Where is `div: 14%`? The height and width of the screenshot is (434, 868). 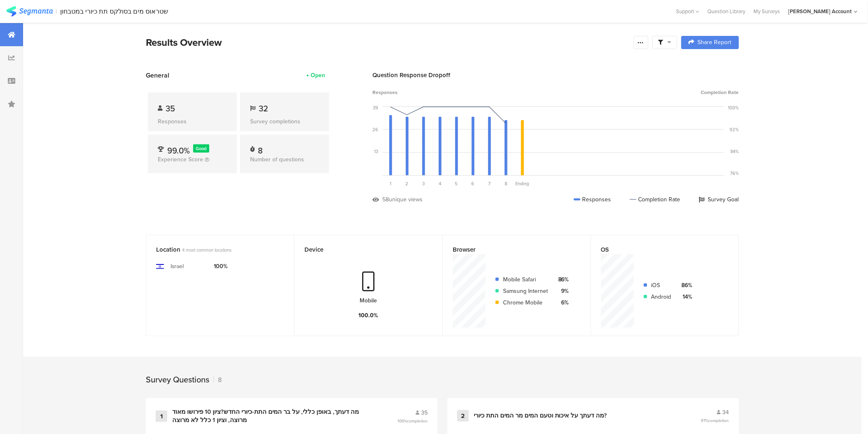 div: 14% is located at coordinates (685, 296).